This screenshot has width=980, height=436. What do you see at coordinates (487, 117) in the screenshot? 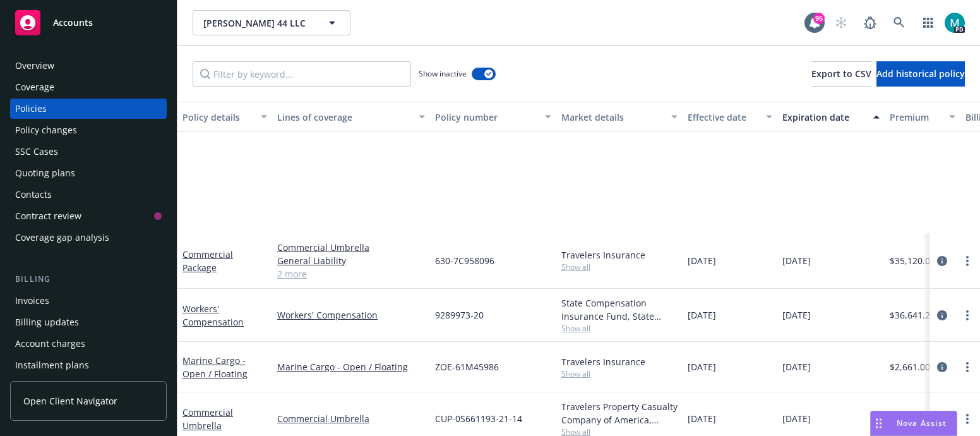
I see `div: Policy number` at bounding box center [487, 117].